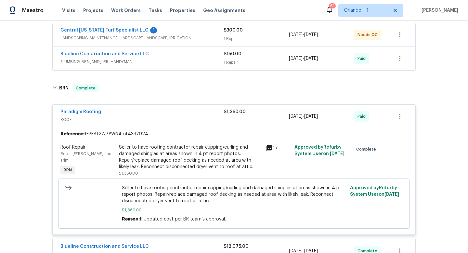  What do you see at coordinates (126, 10) in the screenshot?
I see `span: Work Orders` at bounding box center [126, 10].